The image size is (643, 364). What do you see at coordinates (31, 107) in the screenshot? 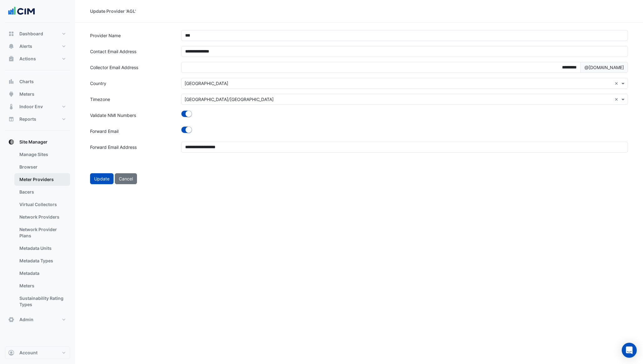
I see `span: Indoor Env` at bounding box center [31, 107].